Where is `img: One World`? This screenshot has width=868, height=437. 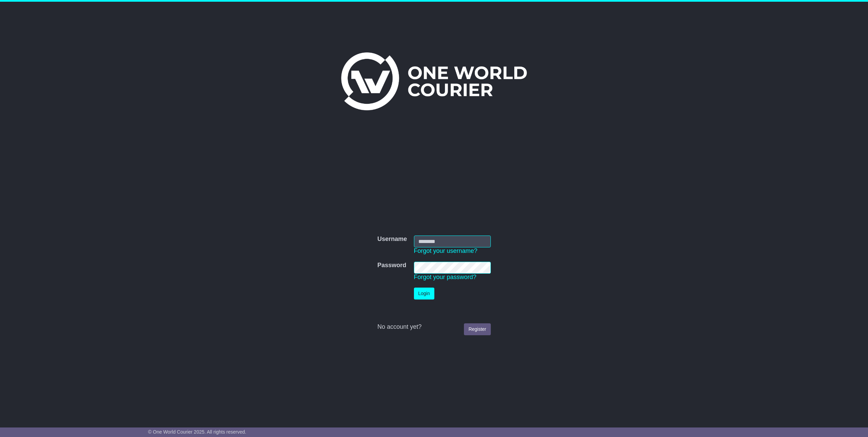
img: One World is located at coordinates (434, 81).